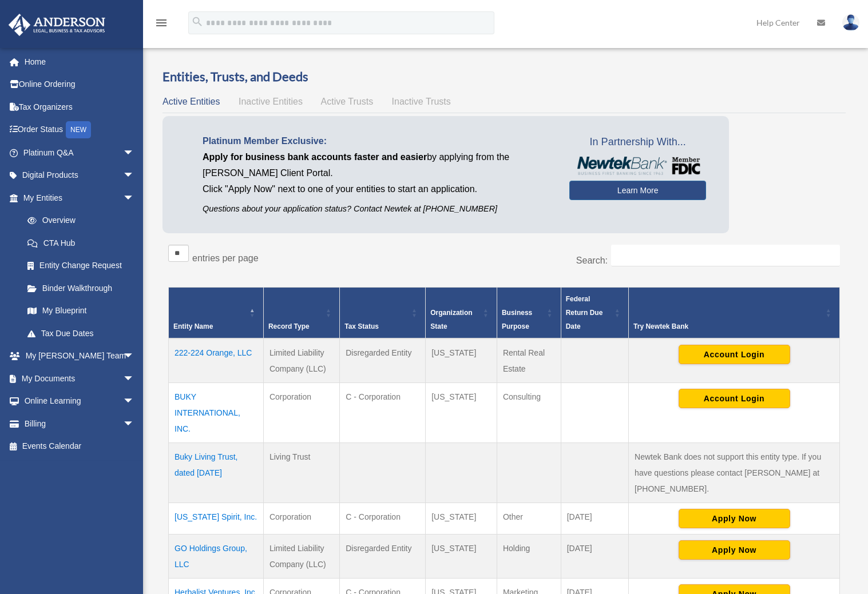 The image size is (868, 594). Describe the element at coordinates (529, 518) in the screenshot. I see `td: Other` at that location.